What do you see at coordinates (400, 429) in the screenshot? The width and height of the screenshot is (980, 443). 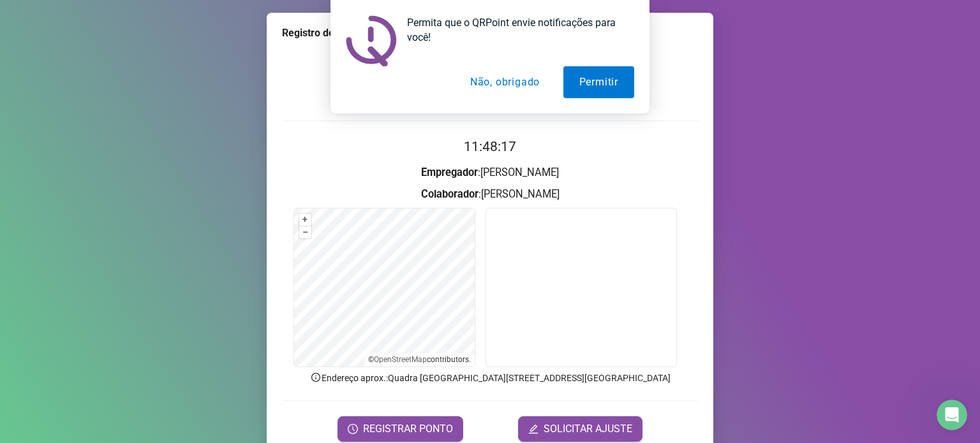 I see `button: REGISTRAR PONTO` at bounding box center [400, 429].